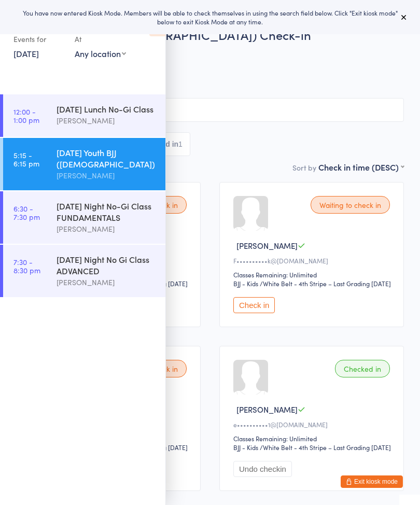  I want to click on div: You have now entered Kiosk Mode. Members will be able to check themselves in using the search fie..., so click(210, 17).